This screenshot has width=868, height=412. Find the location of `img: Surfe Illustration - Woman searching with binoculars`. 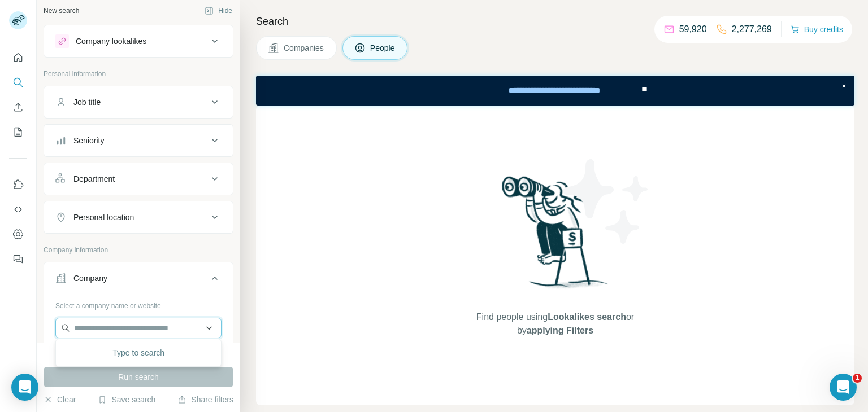

img: Surfe Illustration - Woman searching with binoculars is located at coordinates (555, 236).